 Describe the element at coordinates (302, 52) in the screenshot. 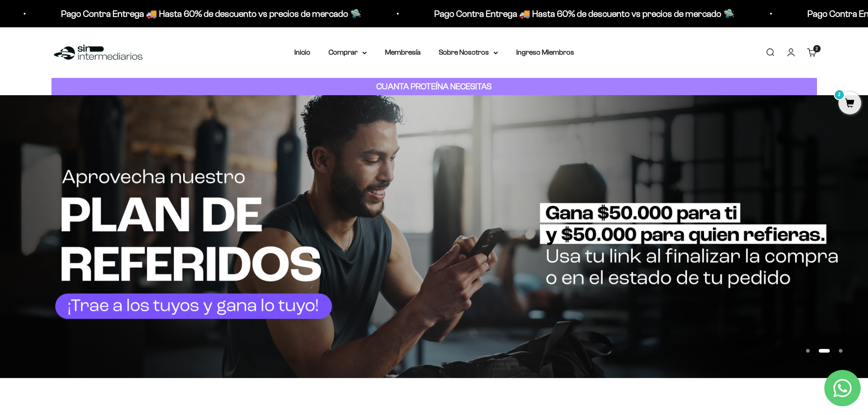

I see `a: Inicio` at that location.